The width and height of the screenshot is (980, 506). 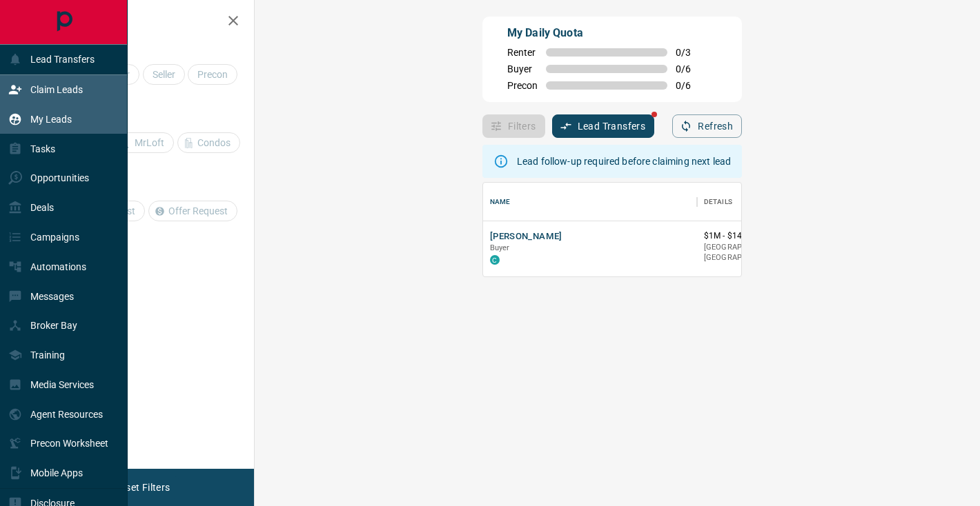 I want to click on h2: Filters, so click(x=142, y=22).